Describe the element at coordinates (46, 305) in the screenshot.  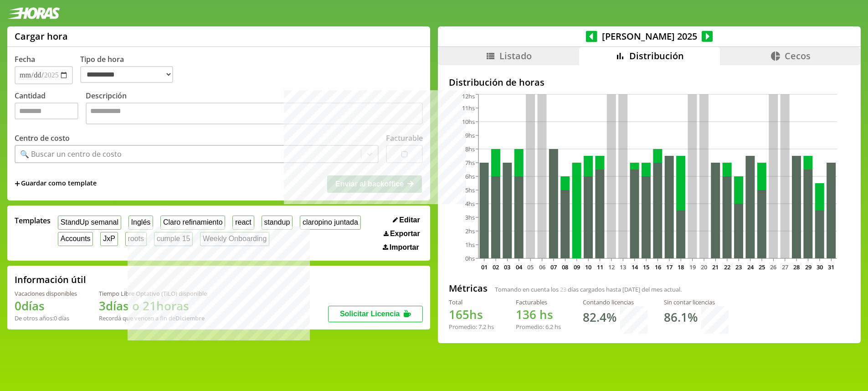
I see `h1: 0 días` at that location.